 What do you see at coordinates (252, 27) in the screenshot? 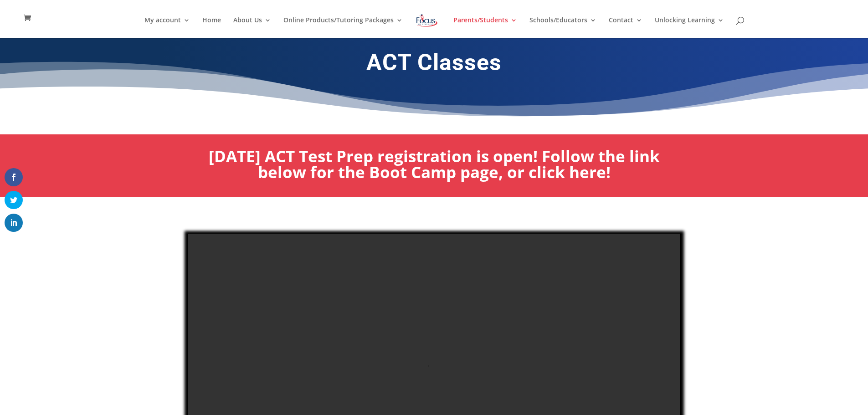
I see `a: About Us` at bounding box center [252, 27].